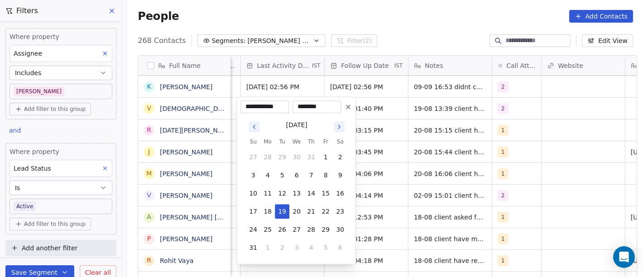 The image size is (644, 277). Describe the element at coordinates (340, 193) in the screenshot. I see `button: 16` at that location.